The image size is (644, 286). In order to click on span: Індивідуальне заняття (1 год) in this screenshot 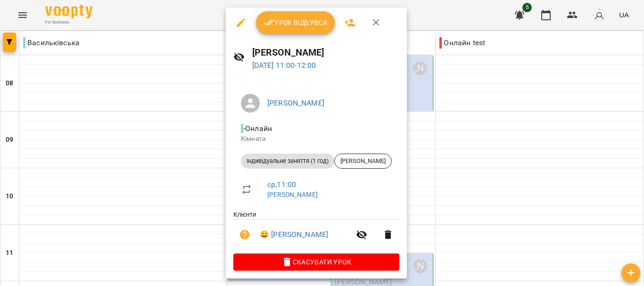, I will do `click(288, 161)`.